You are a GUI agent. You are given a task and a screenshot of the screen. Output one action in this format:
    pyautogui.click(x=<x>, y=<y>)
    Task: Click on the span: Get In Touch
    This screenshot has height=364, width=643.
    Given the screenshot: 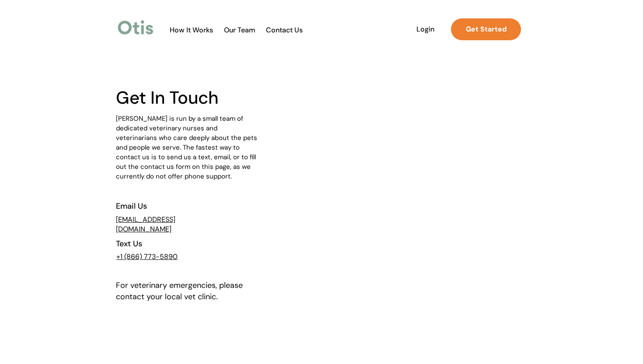 What is the action you would take?
    pyautogui.click(x=167, y=98)
    